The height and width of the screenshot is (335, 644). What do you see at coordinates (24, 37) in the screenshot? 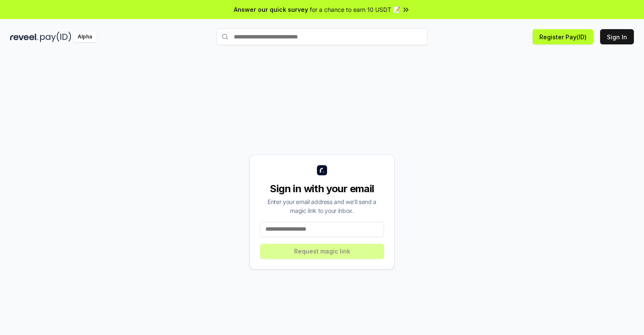
I see `img: reveel_dark` at bounding box center [24, 37].